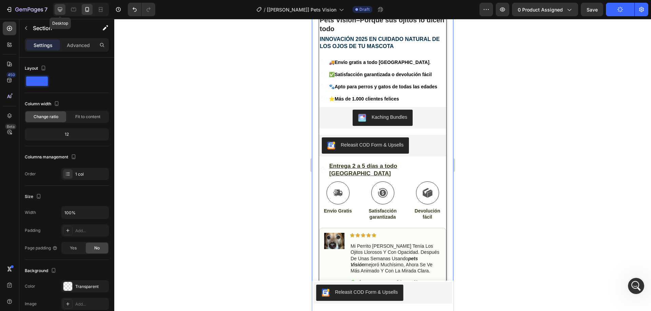 The height and width of the screenshot is (311, 651). What do you see at coordinates (46, 9) in the screenshot?
I see `p: 7` at bounding box center [46, 9].